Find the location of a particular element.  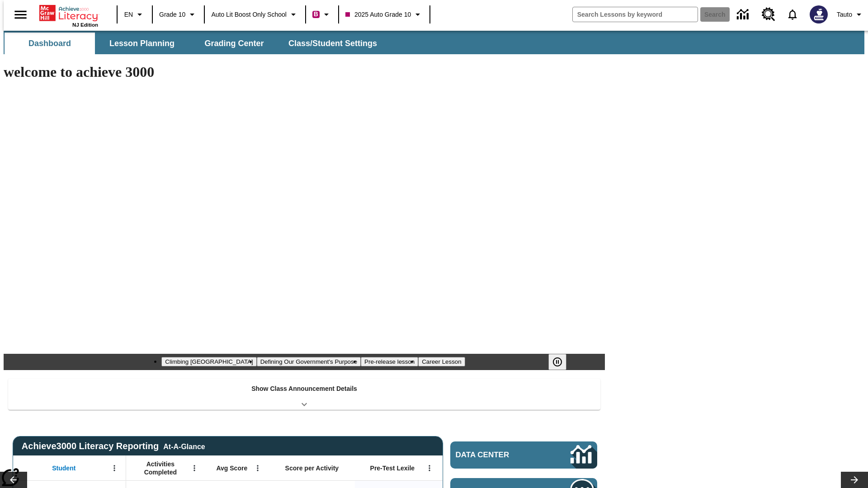

div: Pause is located at coordinates (562, 362).